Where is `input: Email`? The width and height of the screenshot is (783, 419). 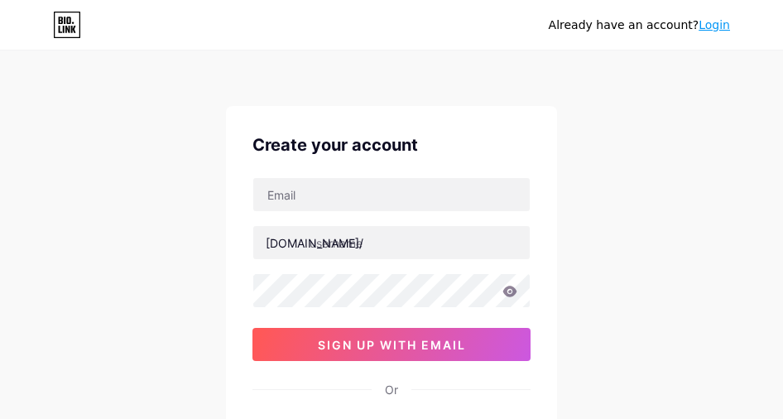 input: Email is located at coordinates (391, 195).